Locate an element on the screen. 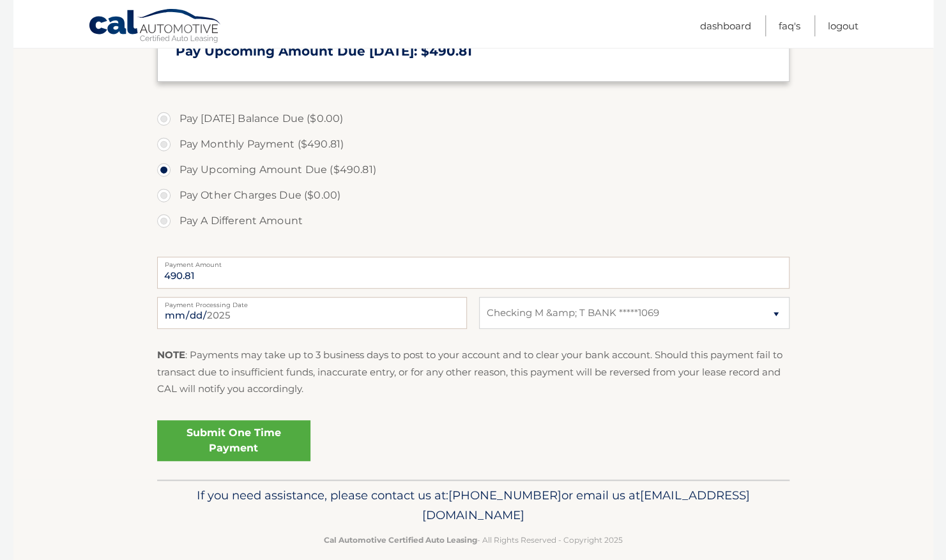  a: Logout is located at coordinates (844, 26).